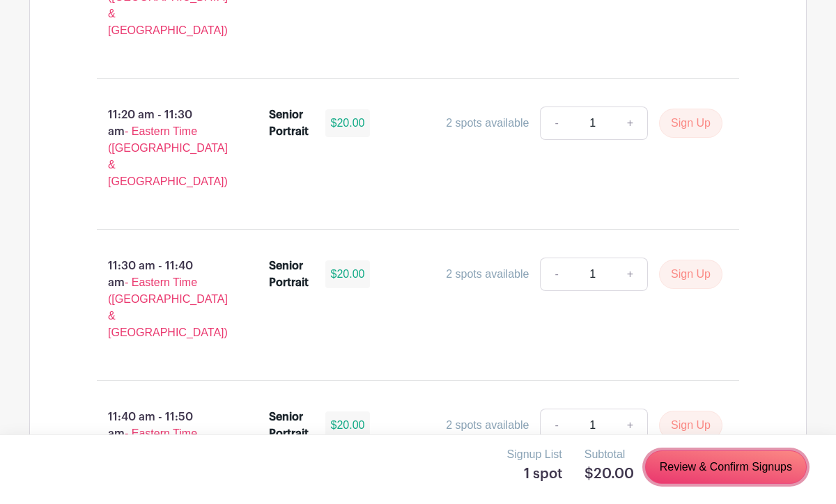 Image resolution: width=836 pixels, height=504 pixels. What do you see at coordinates (535, 474) in the screenshot?
I see `h5: 1 spot` at bounding box center [535, 474].